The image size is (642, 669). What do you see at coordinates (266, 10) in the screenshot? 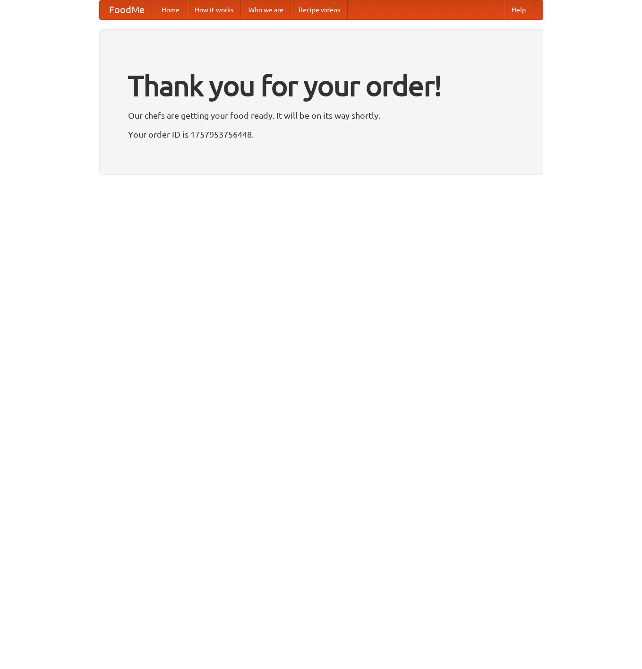
I see `a: Who we are` at bounding box center [266, 10].